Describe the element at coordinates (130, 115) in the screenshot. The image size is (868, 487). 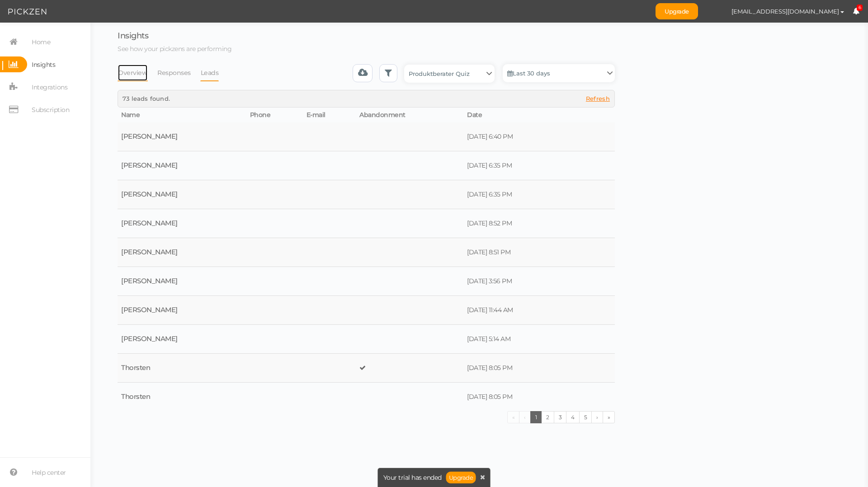
I see `span: Name` at that location.